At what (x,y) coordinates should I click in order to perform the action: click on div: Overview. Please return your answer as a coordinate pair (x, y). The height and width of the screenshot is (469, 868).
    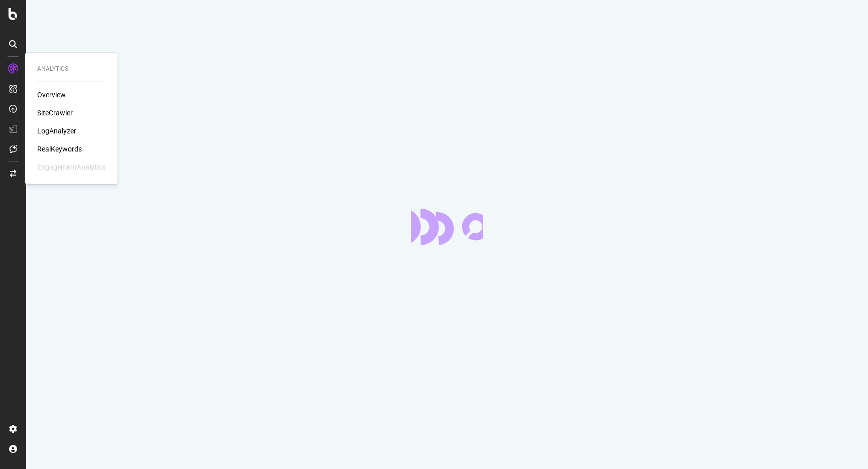
    Looking at the image, I should click on (51, 95).